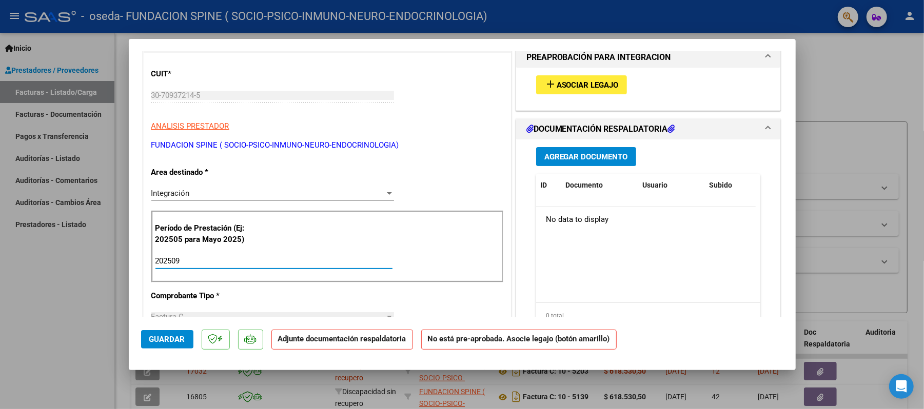  What do you see at coordinates (342, 339) in the screenshot?
I see `strong: Adjunte documentación respaldatoria` at bounding box center [342, 339].